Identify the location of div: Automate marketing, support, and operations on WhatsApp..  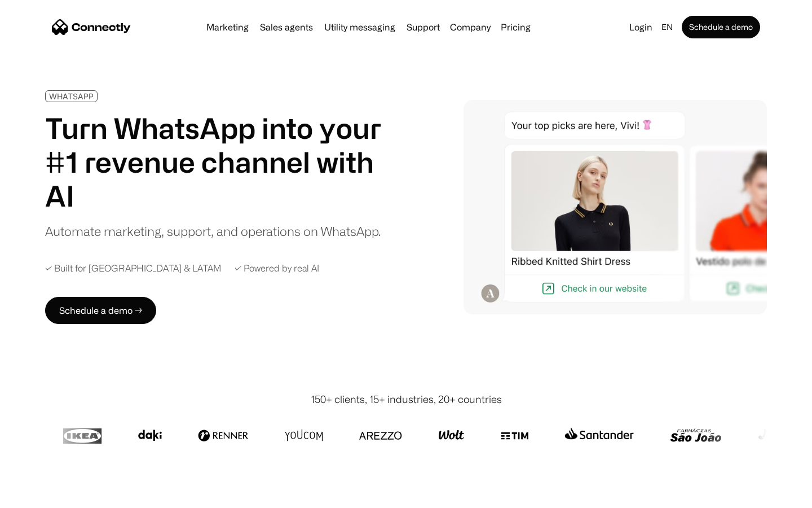
(213, 231).